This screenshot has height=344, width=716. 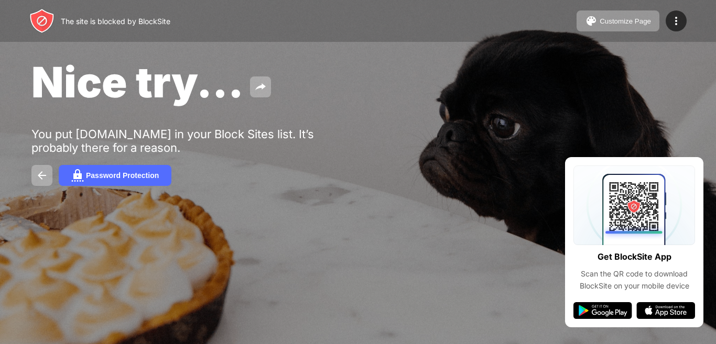 I want to click on div: Password Protection, so click(x=122, y=176).